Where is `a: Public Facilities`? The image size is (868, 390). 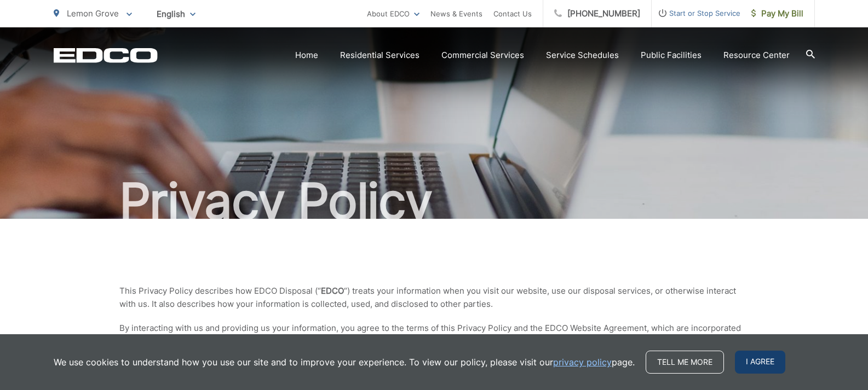 a: Public Facilities is located at coordinates (670, 56).